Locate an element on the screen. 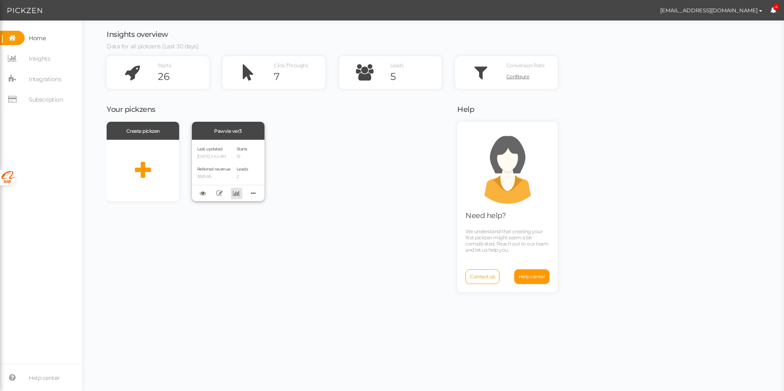 This screenshot has height=391, width=784. span: Need help? is located at coordinates (486, 216).